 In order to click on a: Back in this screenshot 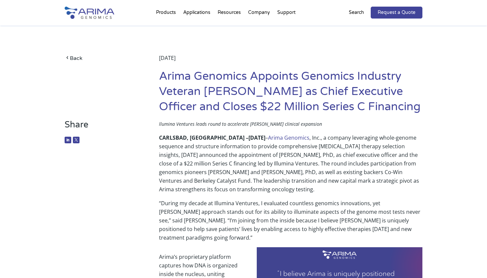, I will do `click(102, 58)`.